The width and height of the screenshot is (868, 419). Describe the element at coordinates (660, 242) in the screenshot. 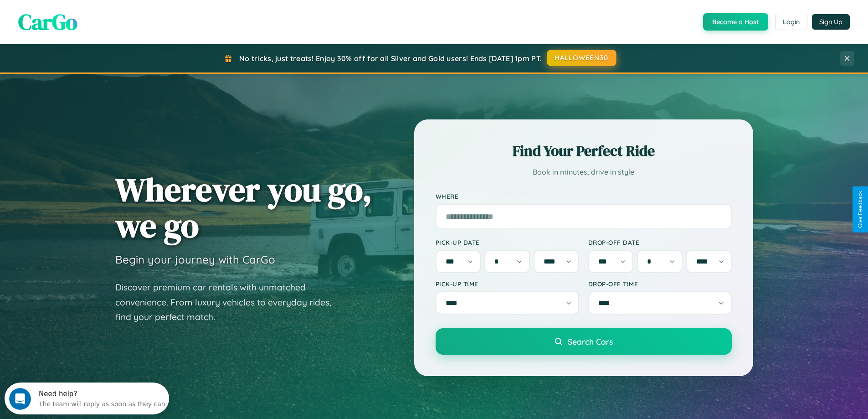

I see `label: Drop-off Date` at that location.